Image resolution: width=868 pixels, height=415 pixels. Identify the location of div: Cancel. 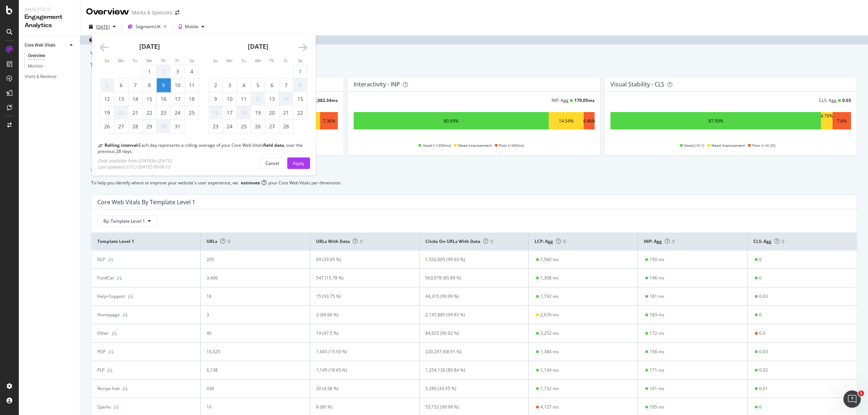
(272, 163).